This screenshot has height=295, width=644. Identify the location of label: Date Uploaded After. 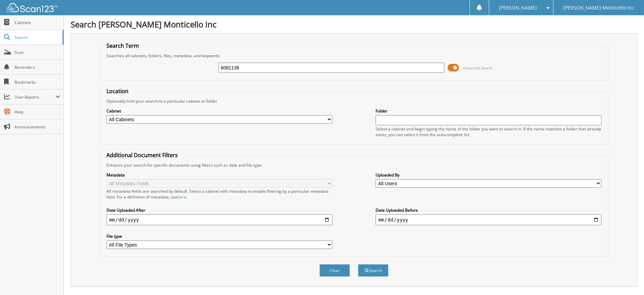
(219, 210).